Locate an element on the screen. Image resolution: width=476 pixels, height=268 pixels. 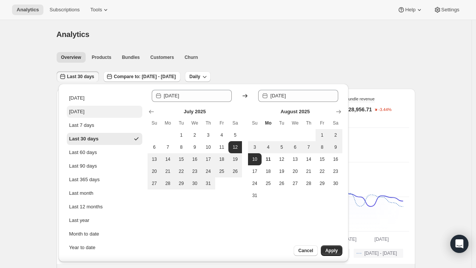
button: Saturday August 30 2025 is located at coordinates (336, 183).